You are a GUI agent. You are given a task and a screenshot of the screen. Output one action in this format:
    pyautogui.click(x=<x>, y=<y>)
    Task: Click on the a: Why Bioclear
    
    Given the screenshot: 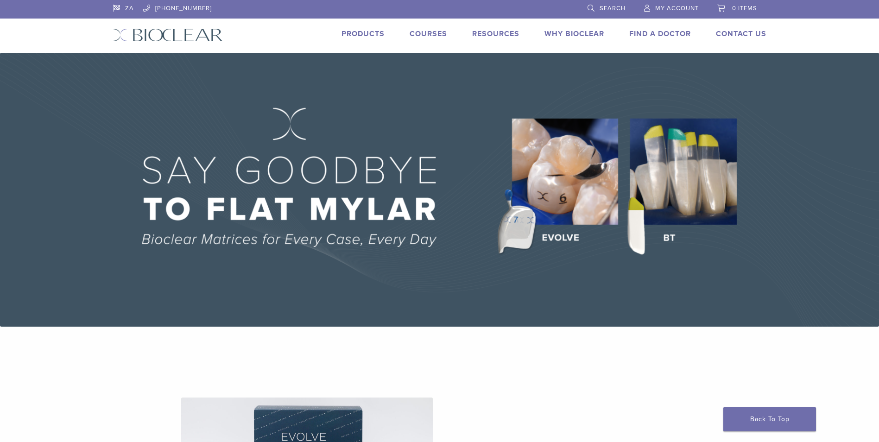 What is the action you would take?
    pyautogui.click(x=574, y=34)
    